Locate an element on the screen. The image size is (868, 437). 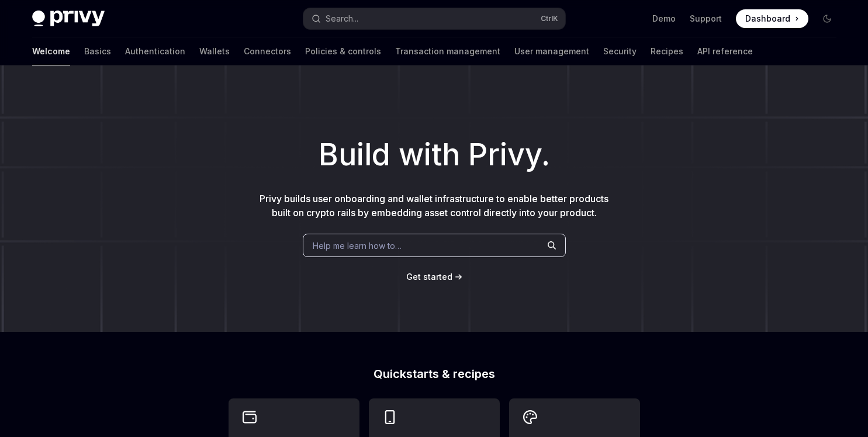
a: Recipes is located at coordinates (668, 52).